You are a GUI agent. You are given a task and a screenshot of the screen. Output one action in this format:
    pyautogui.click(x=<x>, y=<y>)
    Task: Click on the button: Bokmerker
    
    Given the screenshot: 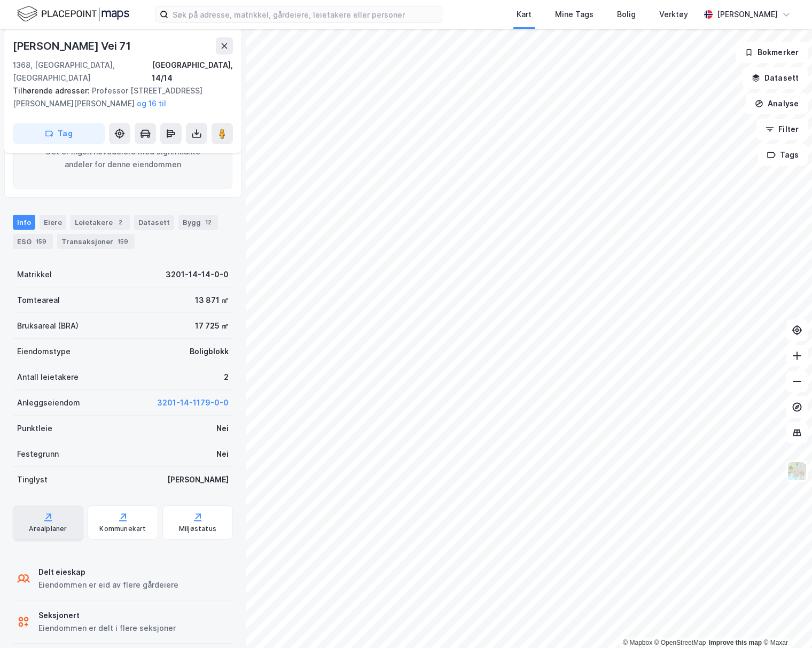 What is the action you would take?
    pyautogui.click(x=771, y=52)
    